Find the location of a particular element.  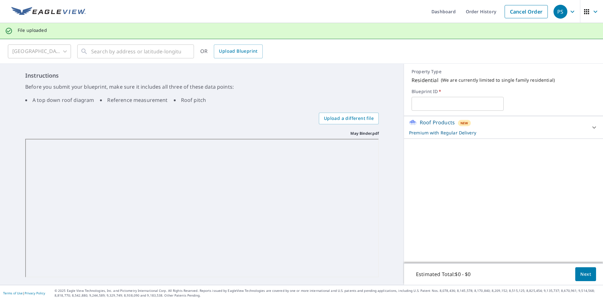

p: Estimated Total: $0 - $0 is located at coordinates (443, 274).